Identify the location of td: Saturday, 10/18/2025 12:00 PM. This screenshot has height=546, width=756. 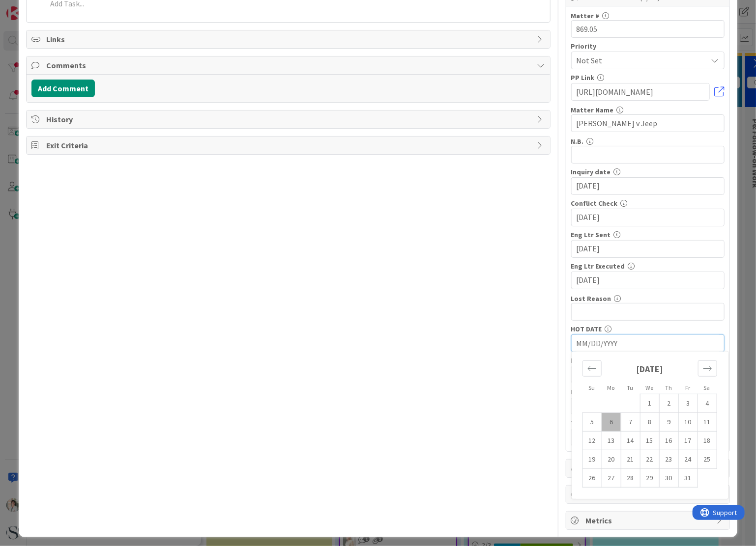
(707, 441).